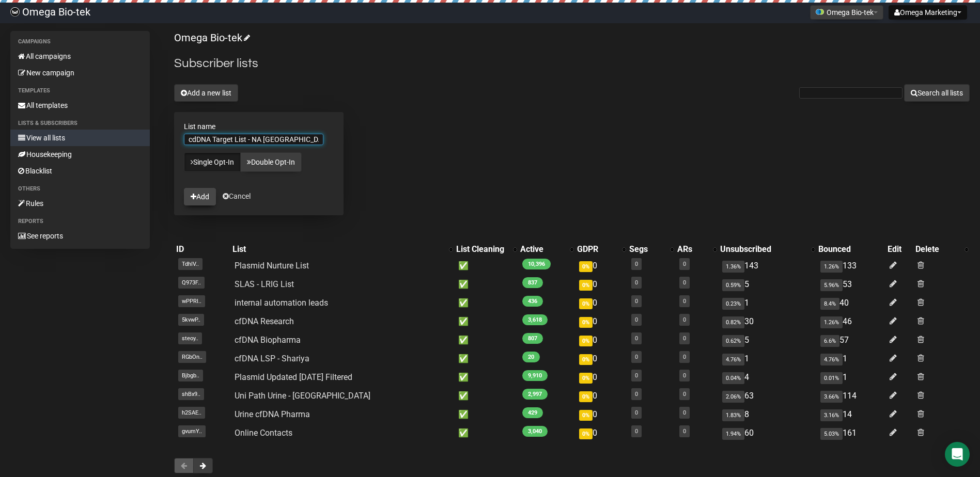 Image resolution: width=980 pixels, height=477 pixels. Describe the element at coordinates (535, 431) in the screenshot. I see `span: 3,040` at that location.